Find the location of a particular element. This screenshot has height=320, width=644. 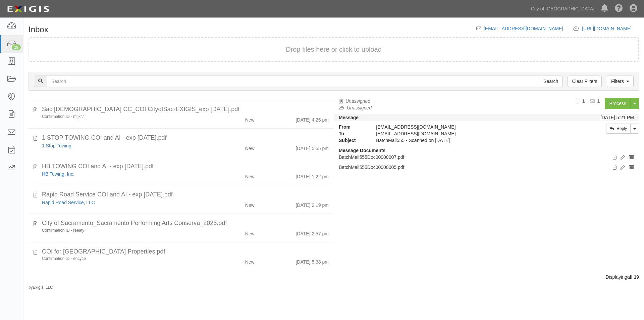

i: Help Center - Complianz is located at coordinates (618, 9).